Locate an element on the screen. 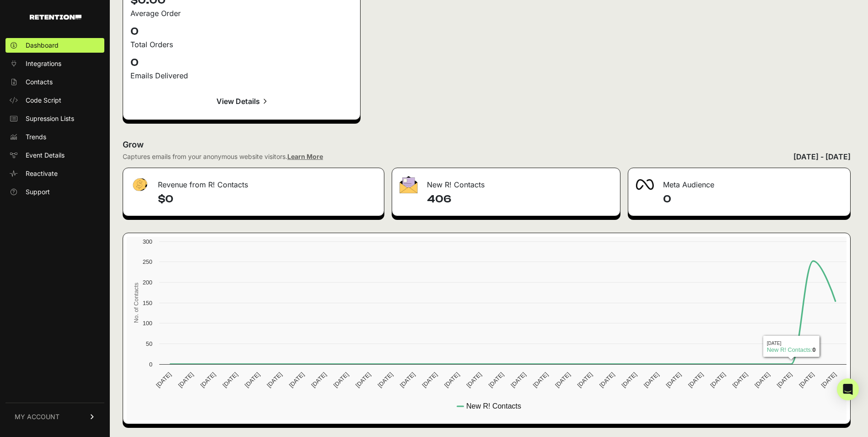 The height and width of the screenshot is (437, 868). div: Captures emails from your anonymous website visitors. is located at coordinates (223, 156).